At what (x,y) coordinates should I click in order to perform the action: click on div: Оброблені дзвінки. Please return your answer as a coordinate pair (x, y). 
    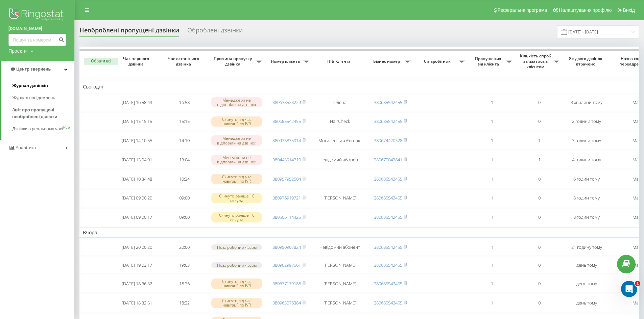
    Looking at the image, I should click on (215, 32).